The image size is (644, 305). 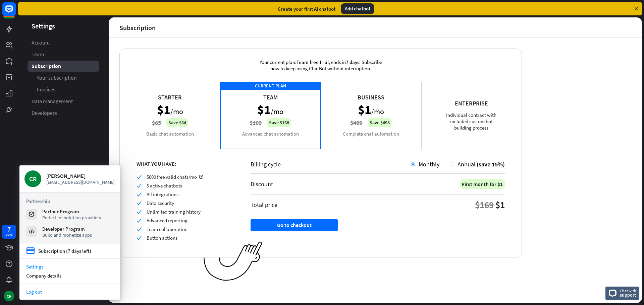 I want to click on span: (save 15%), so click(x=490, y=164).